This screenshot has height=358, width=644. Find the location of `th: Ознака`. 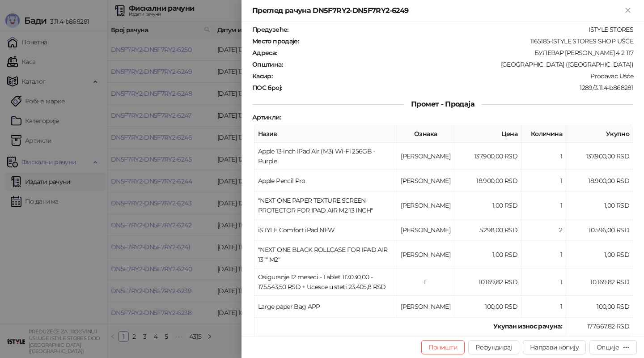

th: Ознака is located at coordinates (426, 134).